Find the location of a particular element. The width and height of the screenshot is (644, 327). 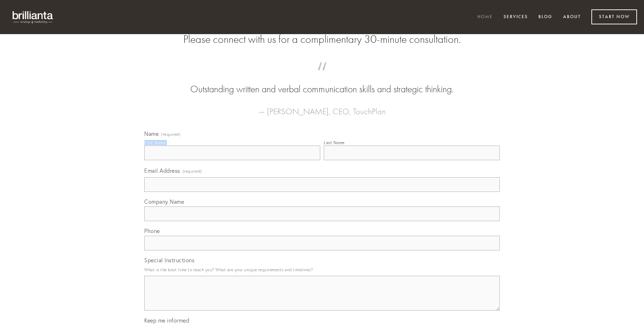

a: Start Now is located at coordinates (614, 17).